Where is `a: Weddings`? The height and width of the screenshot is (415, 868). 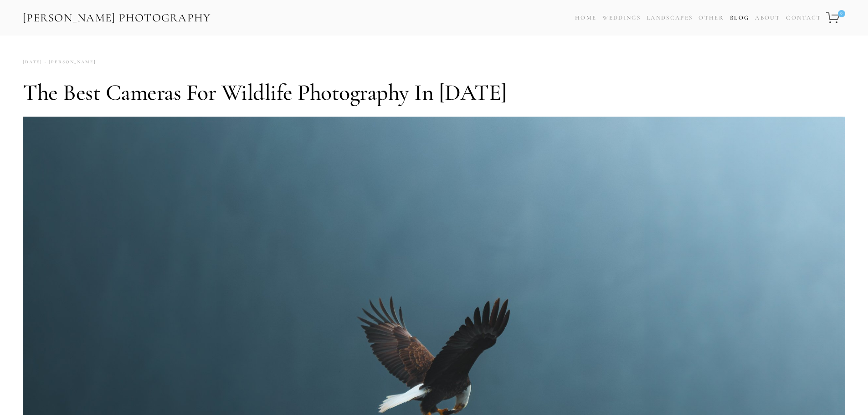 a: Weddings is located at coordinates (621, 17).